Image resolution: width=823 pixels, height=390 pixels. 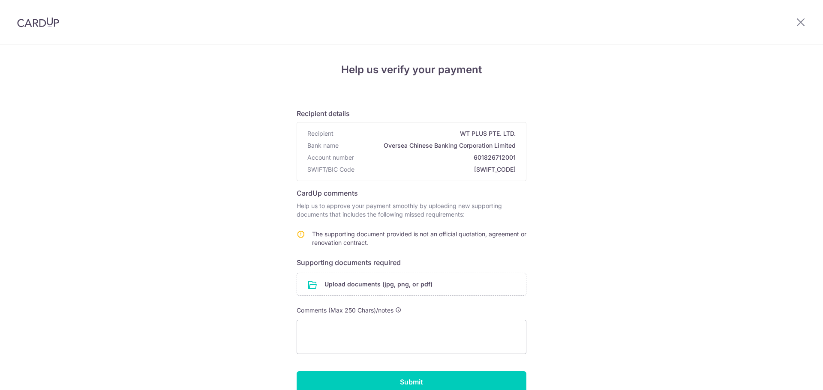 What do you see at coordinates (38, 22) in the screenshot?
I see `img: CardUp` at bounding box center [38, 22].